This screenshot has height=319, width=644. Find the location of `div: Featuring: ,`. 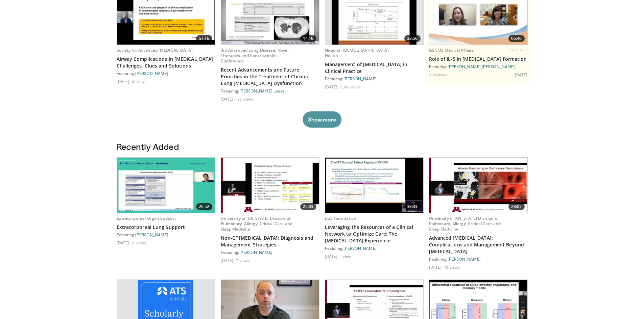

div: Featuring: , is located at coordinates (478, 66).